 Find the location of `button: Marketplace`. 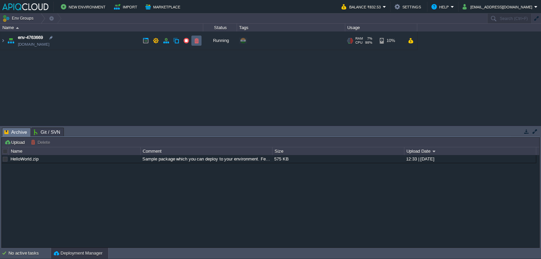

button: Marketplace is located at coordinates (164, 7).